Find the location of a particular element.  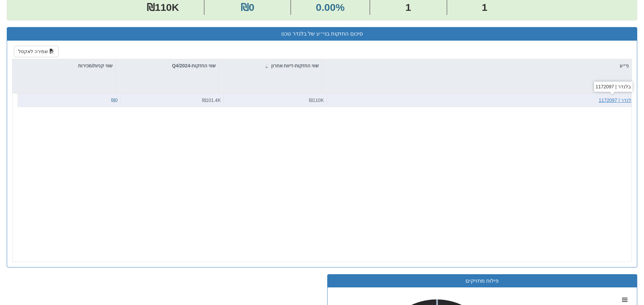

div: שווי קניות/מכירות is located at coordinates (64, 66).